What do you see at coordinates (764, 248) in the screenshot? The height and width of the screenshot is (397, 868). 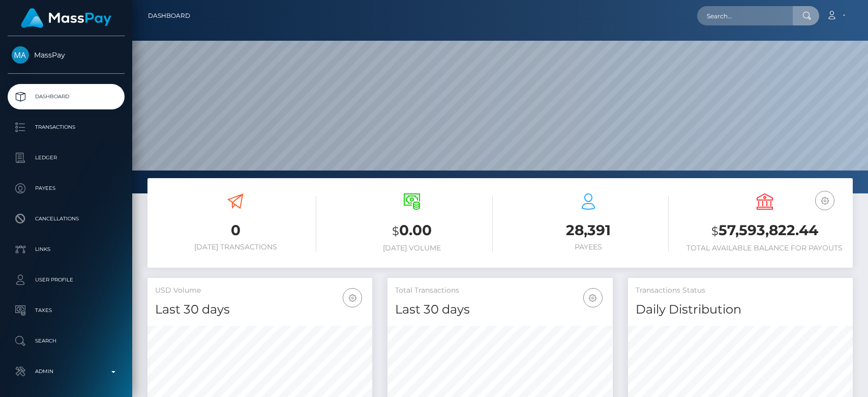 I see `h6: Total Available Balance for Payouts` at bounding box center [764, 248].